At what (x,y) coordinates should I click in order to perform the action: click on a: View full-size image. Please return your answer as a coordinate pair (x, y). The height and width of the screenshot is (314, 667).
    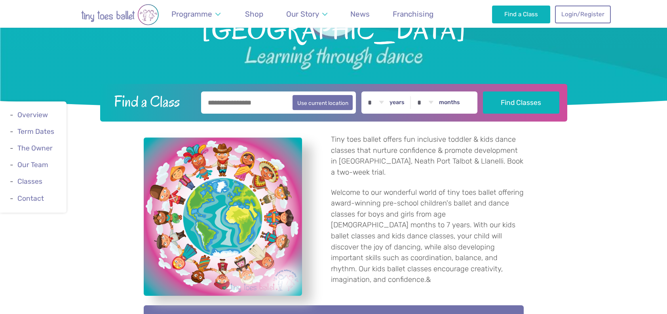
    Looking at the image, I should click on (223, 217).